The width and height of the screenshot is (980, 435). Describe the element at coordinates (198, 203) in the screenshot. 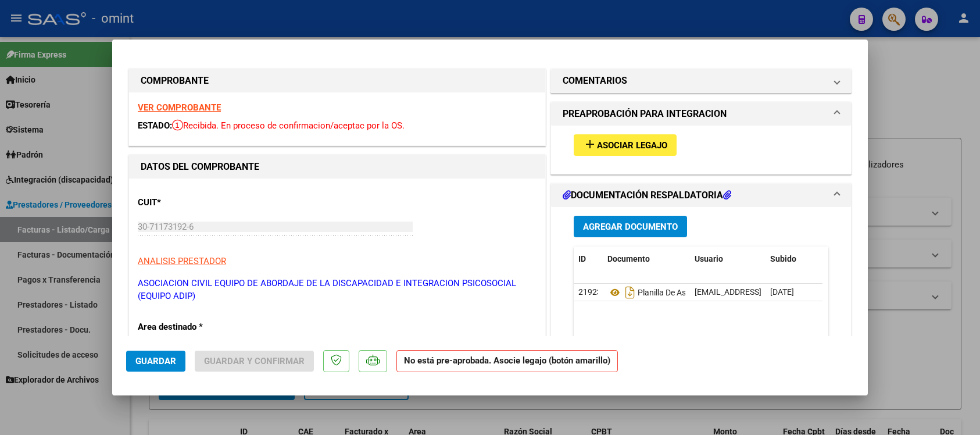

I see `p: CUIT` at that location.